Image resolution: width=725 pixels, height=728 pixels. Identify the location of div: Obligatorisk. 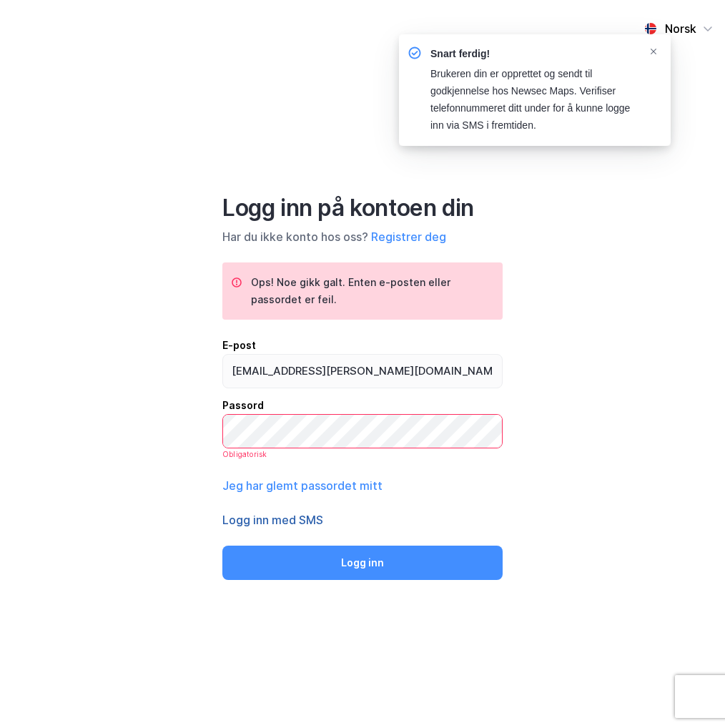
(363, 454).